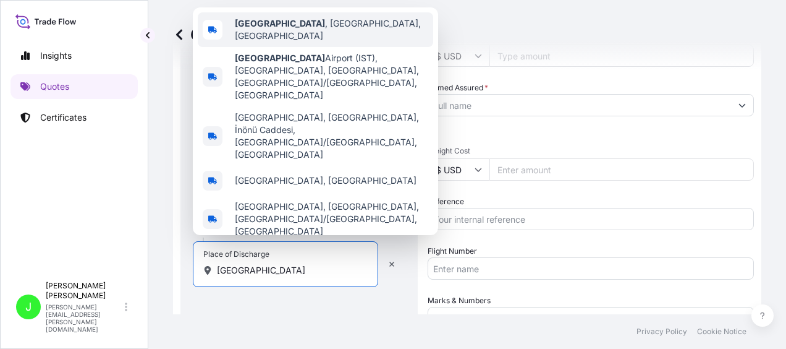 The image size is (786, 349). Describe the element at coordinates (28, 307) in the screenshot. I see `span: J` at that location.